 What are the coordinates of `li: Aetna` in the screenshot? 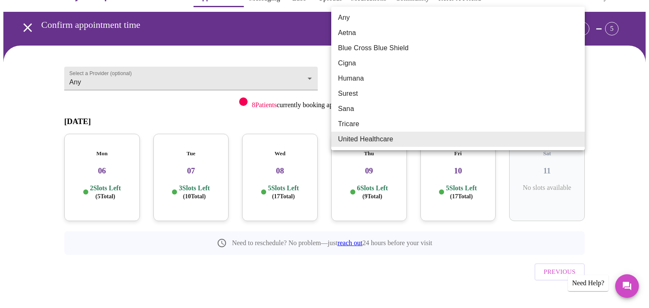 It's located at (458, 33).